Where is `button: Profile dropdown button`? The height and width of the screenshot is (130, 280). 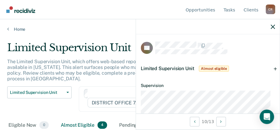 button: Profile dropdown button is located at coordinates (270, 9).